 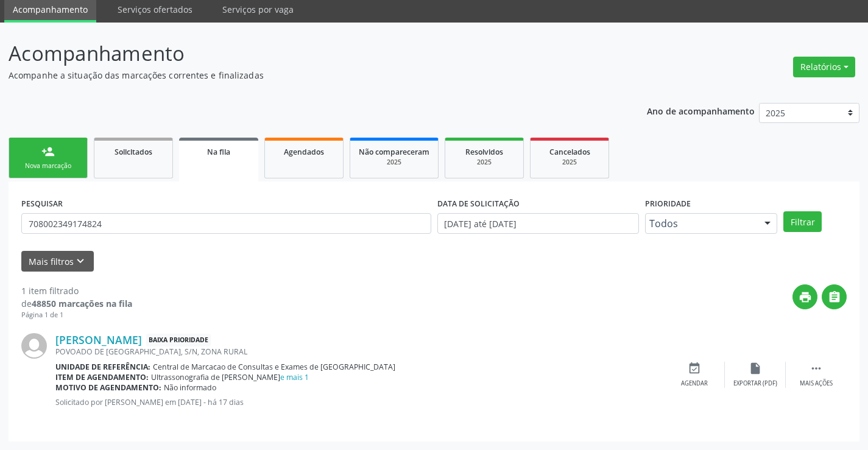 What do you see at coordinates (48, 166) in the screenshot?
I see `div: Nova marcação` at bounding box center [48, 166].